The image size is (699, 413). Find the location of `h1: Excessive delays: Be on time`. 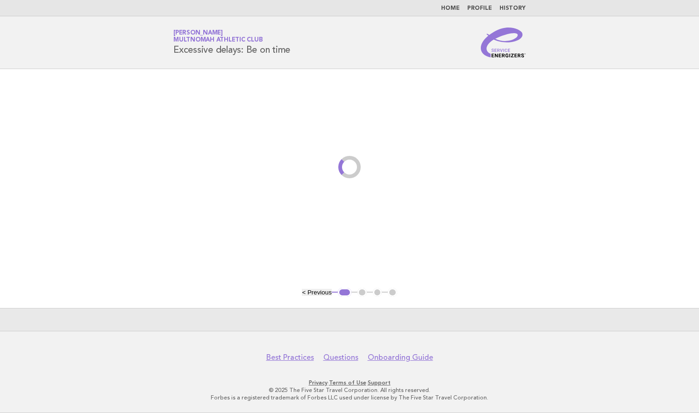

h1: Excessive delays: Be on time is located at coordinates (232, 43).